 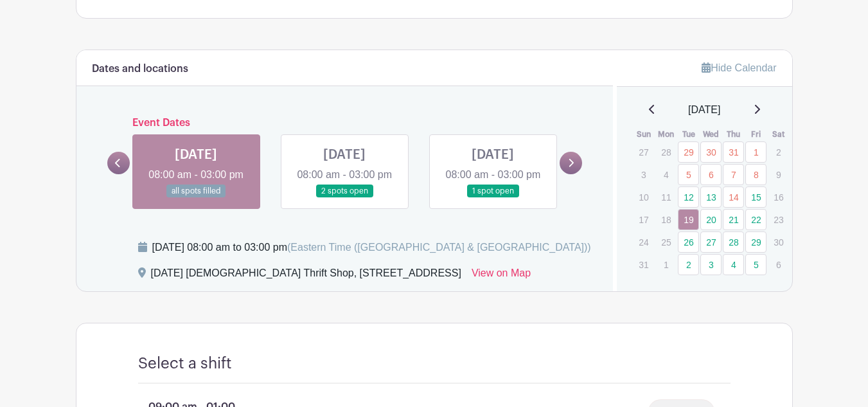 What do you see at coordinates (666, 174) in the screenshot?
I see `p: 4` at bounding box center [666, 174].